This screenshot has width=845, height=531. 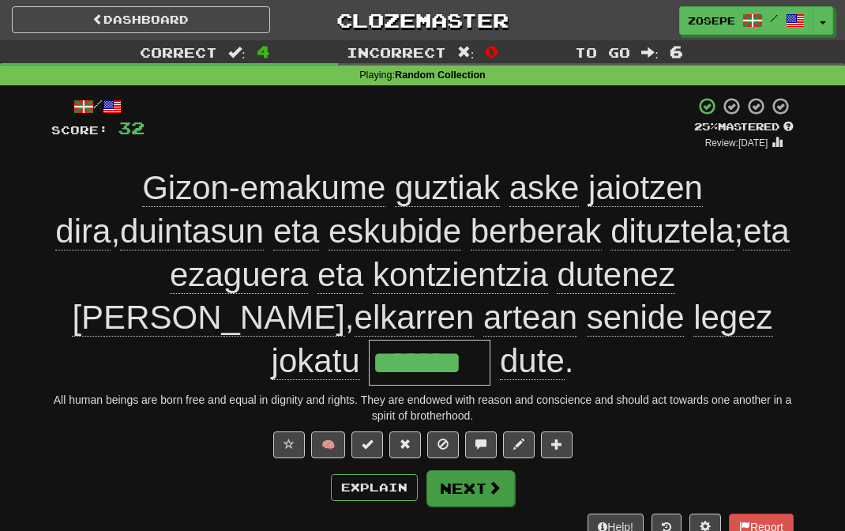 What do you see at coordinates (557, 445) in the screenshot?
I see `button: Add to collection (alt+a)` at bounding box center [557, 445].